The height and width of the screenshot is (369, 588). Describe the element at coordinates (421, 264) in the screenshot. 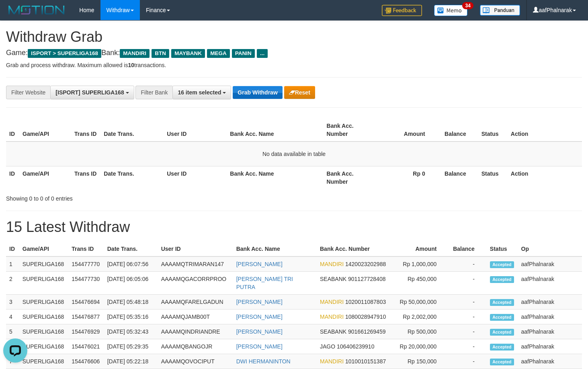

I see `td: Rp 1,000,000` at that location.